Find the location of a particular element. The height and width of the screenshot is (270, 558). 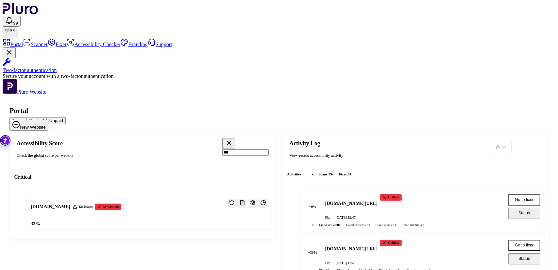

a: Two-factor authentication is located at coordinates (279, 66).